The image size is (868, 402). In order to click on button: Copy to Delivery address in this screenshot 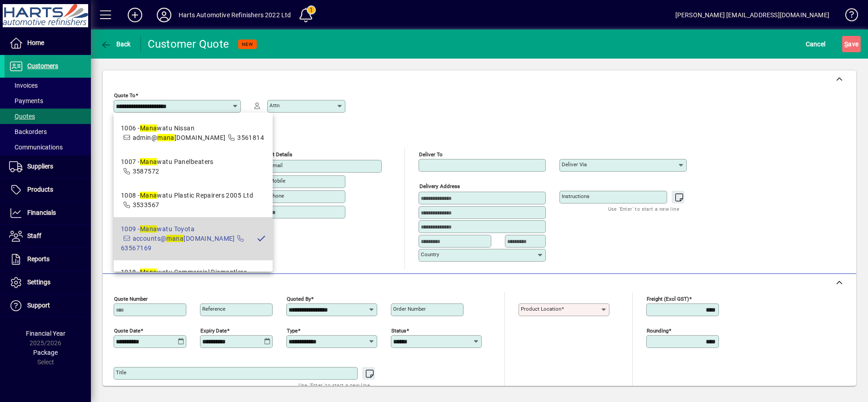, I will do `click(236, 152)`.